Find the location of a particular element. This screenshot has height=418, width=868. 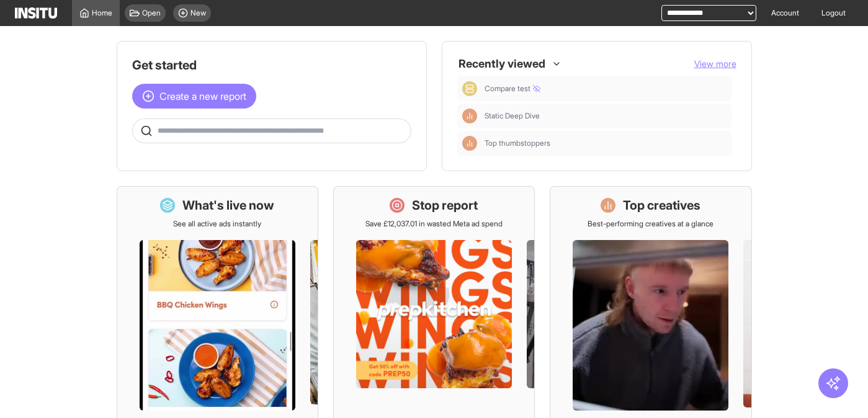

button: View more is located at coordinates (715, 64).